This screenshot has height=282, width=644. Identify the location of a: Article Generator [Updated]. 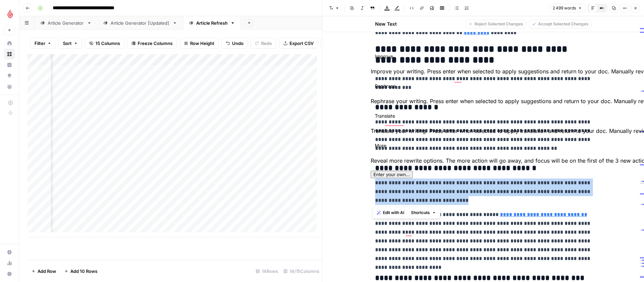
(140, 23).